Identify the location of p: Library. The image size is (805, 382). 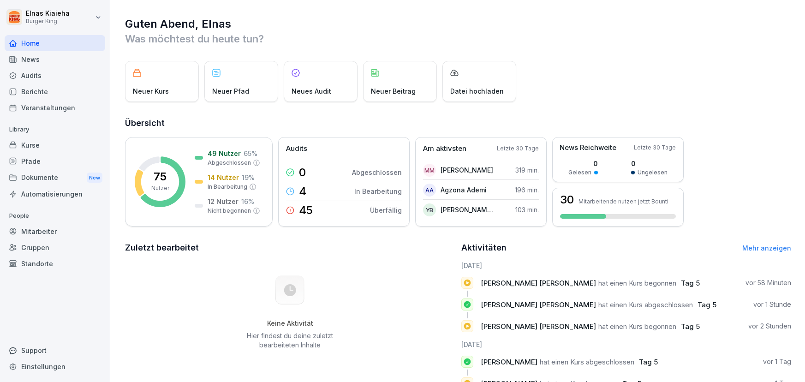
(55, 130).